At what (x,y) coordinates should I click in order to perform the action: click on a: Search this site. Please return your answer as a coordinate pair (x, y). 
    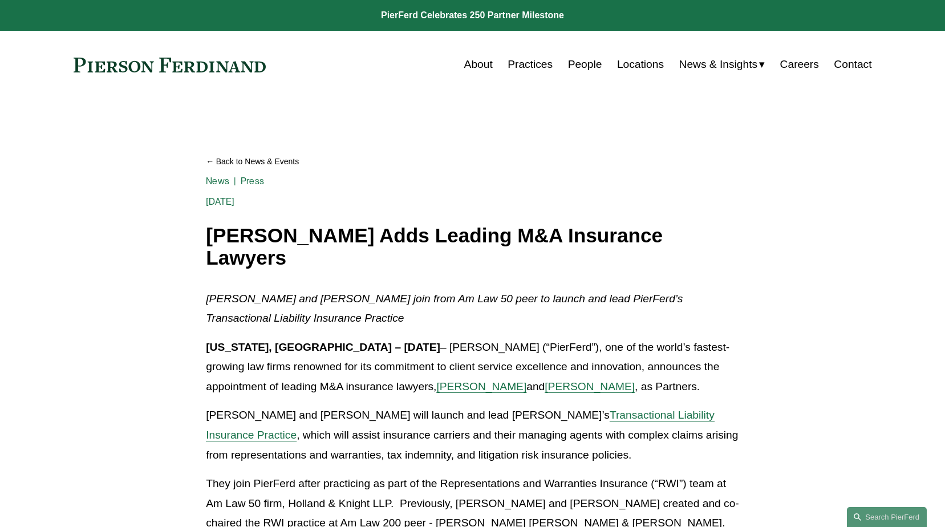
    Looking at the image, I should click on (887, 517).